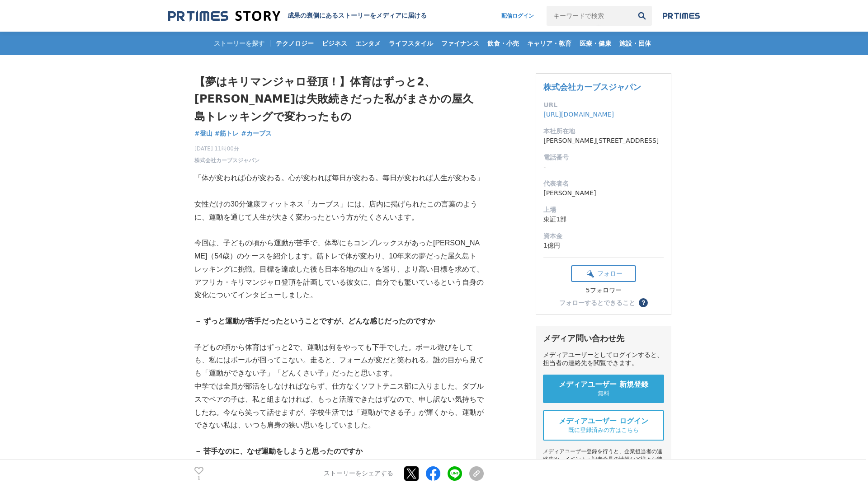  I want to click on div: メディアユーザー登録を行うと、企業担当者の連絡先や、イベント・記者会見の情報など様々な特記情報を閲覧できます。 ※内容はストーリー・プレスリリースにより異なります。, so click(603, 466).